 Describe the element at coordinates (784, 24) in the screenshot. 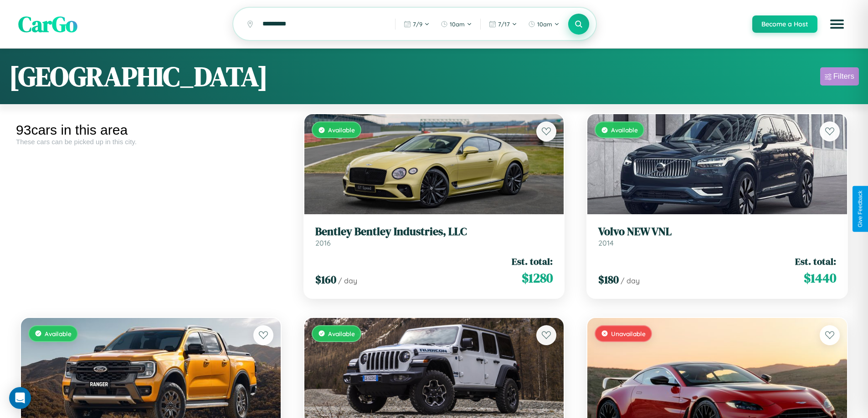

I see `button: Become a Host` at that location.